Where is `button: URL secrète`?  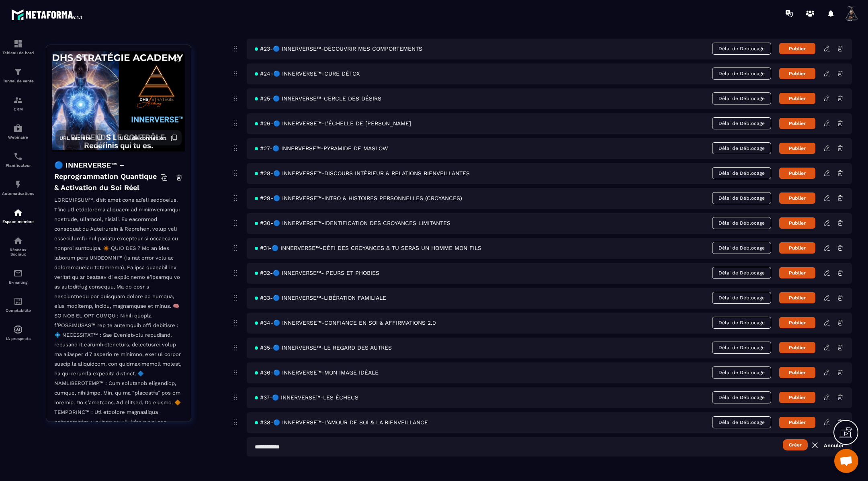 button: URL secrète is located at coordinates (81, 137).